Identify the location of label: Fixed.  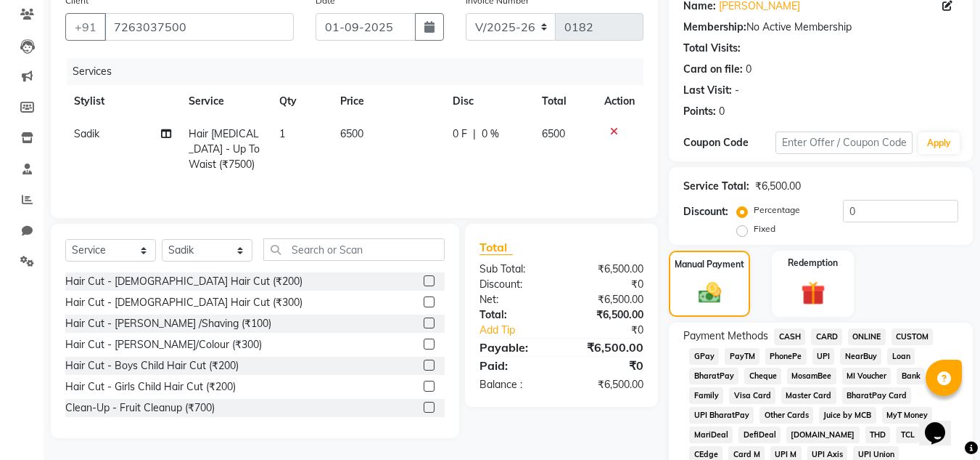
(765, 229).